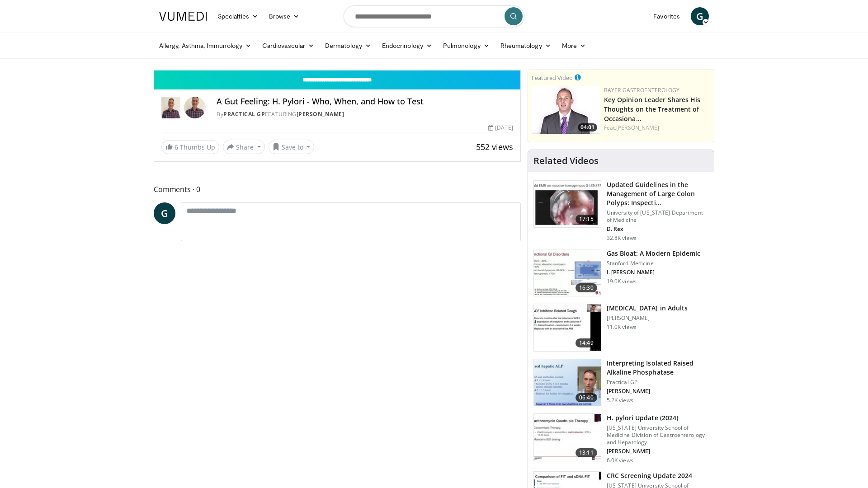 This screenshot has width=868, height=488. What do you see at coordinates (244, 147) in the screenshot?
I see `button: Share` at bounding box center [244, 147].